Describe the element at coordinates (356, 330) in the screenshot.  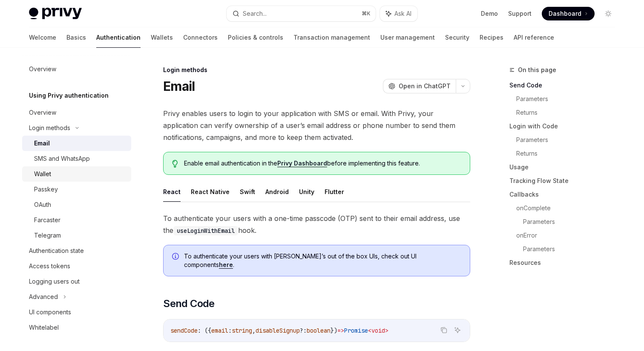
I see `span: Promise` at that location.